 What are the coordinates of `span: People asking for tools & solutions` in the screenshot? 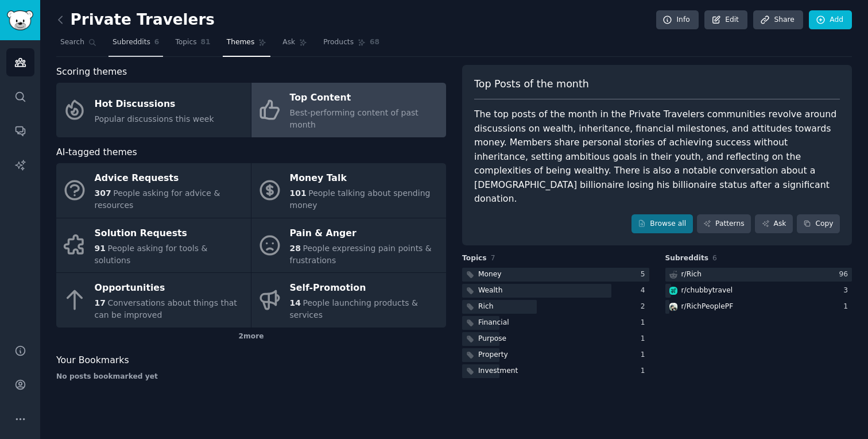 It's located at (151, 254).